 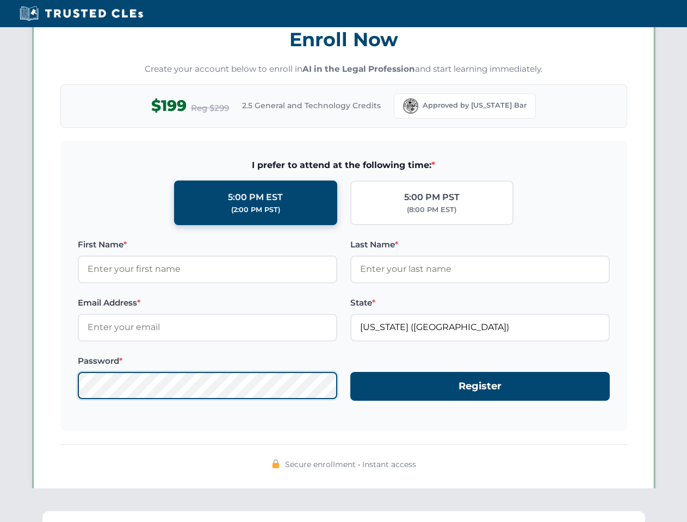 I want to click on strong: AI in the Legal Profession, so click(x=358, y=69).